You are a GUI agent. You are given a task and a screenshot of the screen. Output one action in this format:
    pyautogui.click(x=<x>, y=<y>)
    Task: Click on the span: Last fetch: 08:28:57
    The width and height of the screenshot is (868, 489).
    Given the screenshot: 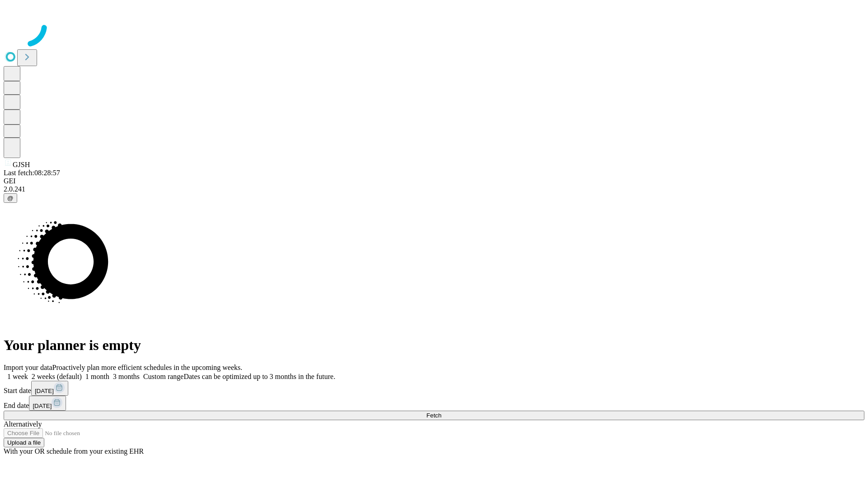 What is the action you would take?
    pyautogui.click(x=32, y=173)
    